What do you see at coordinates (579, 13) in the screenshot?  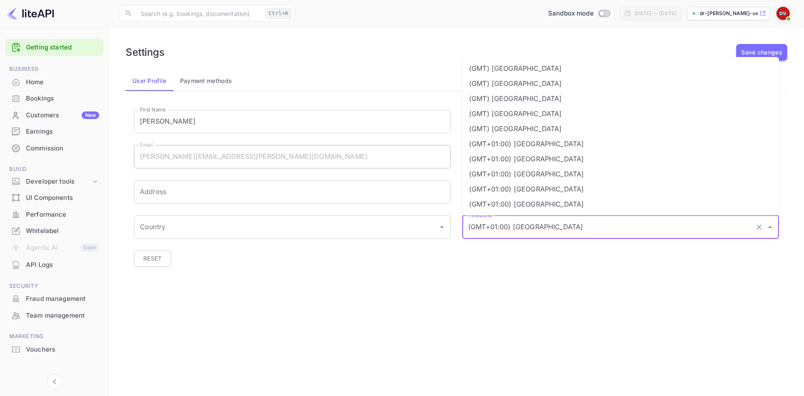 I see `div: Switch to Production mode` at bounding box center [579, 13].